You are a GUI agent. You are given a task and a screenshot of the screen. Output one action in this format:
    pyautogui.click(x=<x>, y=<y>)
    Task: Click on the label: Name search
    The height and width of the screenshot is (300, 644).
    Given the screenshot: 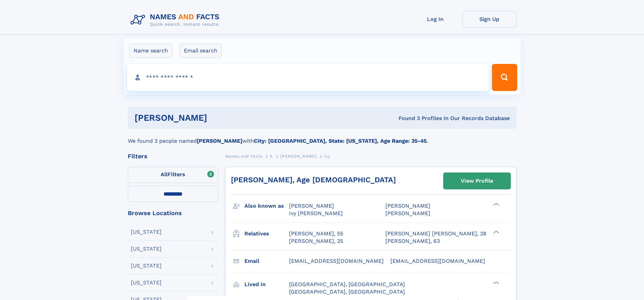 What is the action you would take?
    pyautogui.click(x=151, y=51)
    